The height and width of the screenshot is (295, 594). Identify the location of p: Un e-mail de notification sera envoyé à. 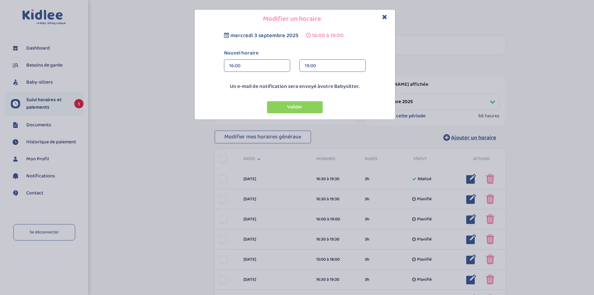
(295, 87).